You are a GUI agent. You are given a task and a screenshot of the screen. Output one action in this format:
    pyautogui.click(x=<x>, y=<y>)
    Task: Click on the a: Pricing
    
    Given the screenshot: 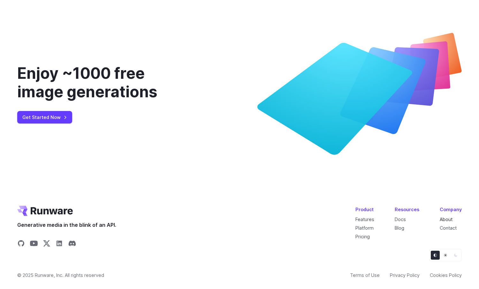 What is the action you would take?
    pyautogui.click(x=363, y=237)
    